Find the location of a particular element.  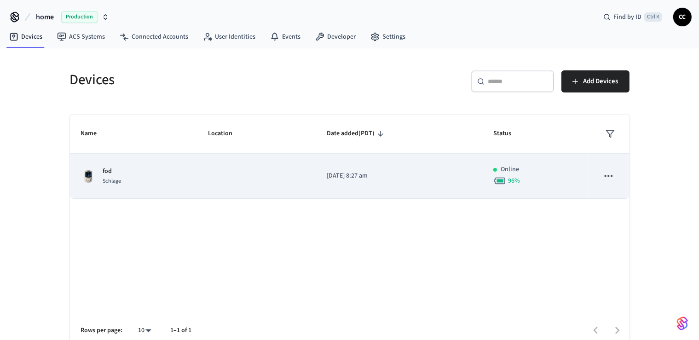

a: Devices is located at coordinates (26, 37).